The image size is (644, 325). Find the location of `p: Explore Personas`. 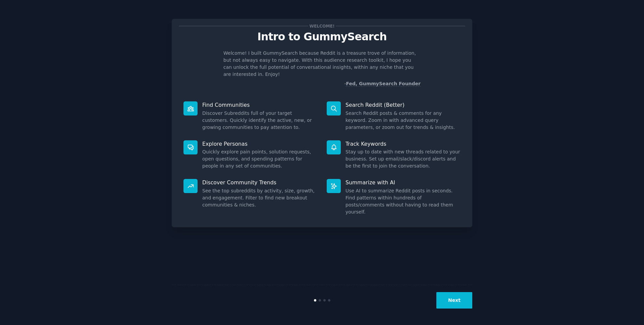

p: Explore Personas is located at coordinates (260, 144).